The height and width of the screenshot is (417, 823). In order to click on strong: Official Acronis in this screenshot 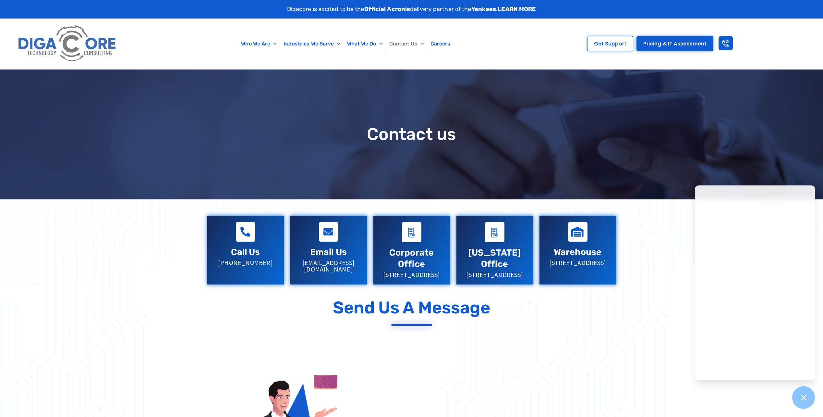, I will do `click(388, 9)`.